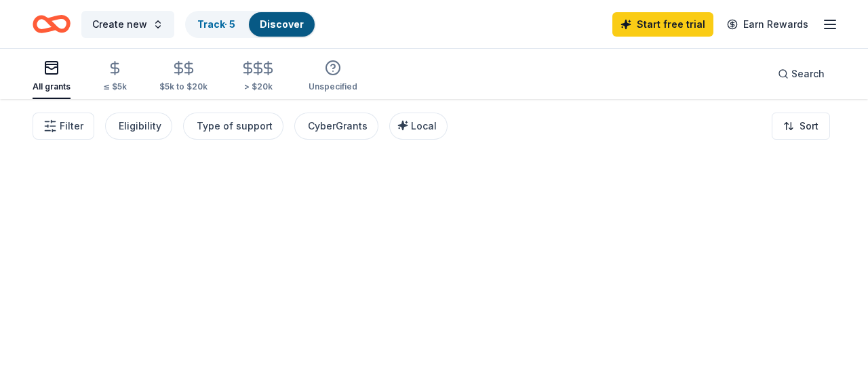 Image resolution: width=868 pixels, height=379 pixels. I want to click on button: All grants, so click(52, 77).